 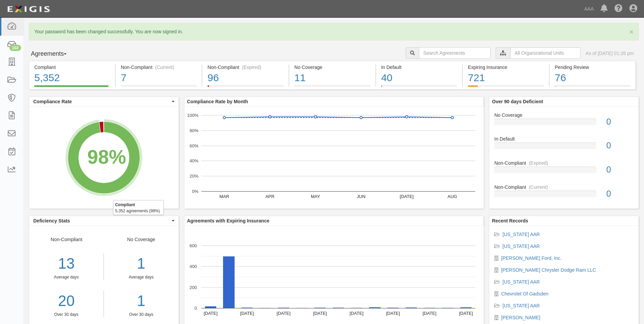 I want to click on div: Non-Compliant (Expired), so click(x=245, y=67).